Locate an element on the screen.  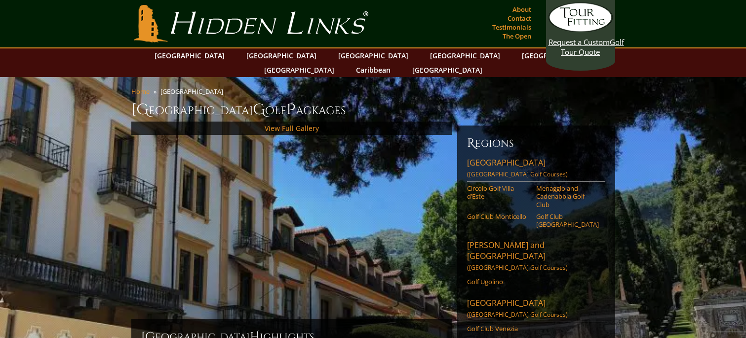
span: G is located at coordinates (259, 110).